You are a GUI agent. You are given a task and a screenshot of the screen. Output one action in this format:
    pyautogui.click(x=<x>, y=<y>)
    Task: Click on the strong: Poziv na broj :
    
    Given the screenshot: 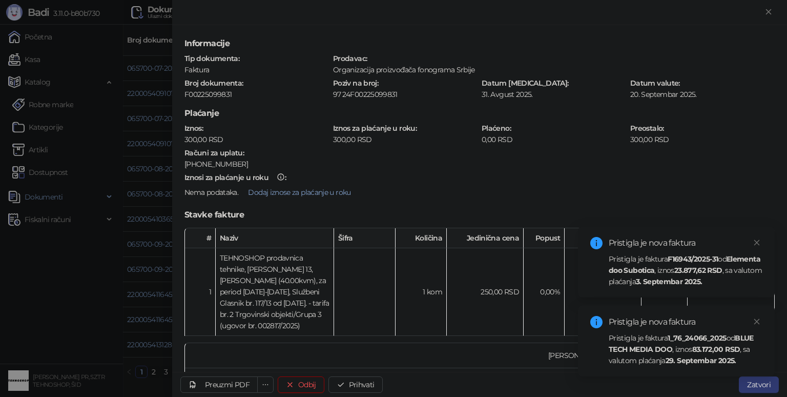 What is the action you would take?
    pyautogui.click(x=356, y=83)
    